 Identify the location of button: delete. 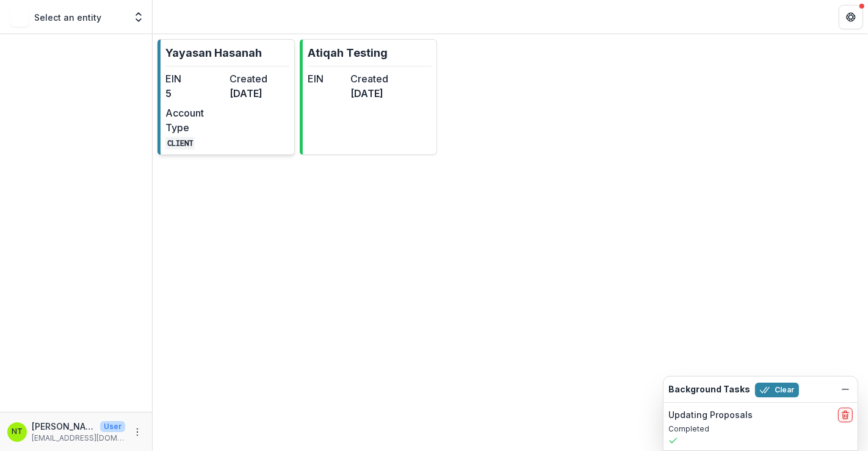
(846, 415).